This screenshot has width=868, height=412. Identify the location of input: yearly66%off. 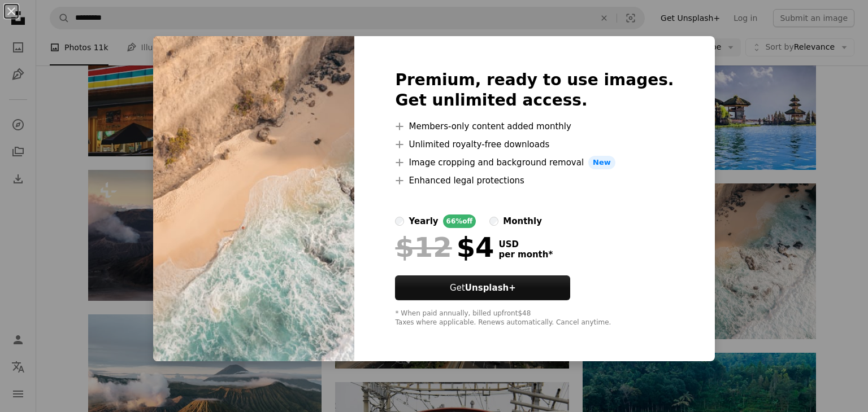
(400, 222).